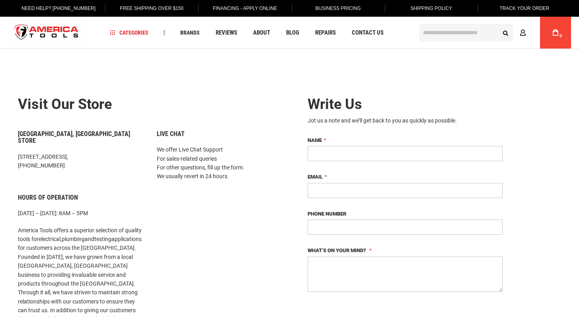  I want to click on span: What’s on your mind?, so click(336, 250).